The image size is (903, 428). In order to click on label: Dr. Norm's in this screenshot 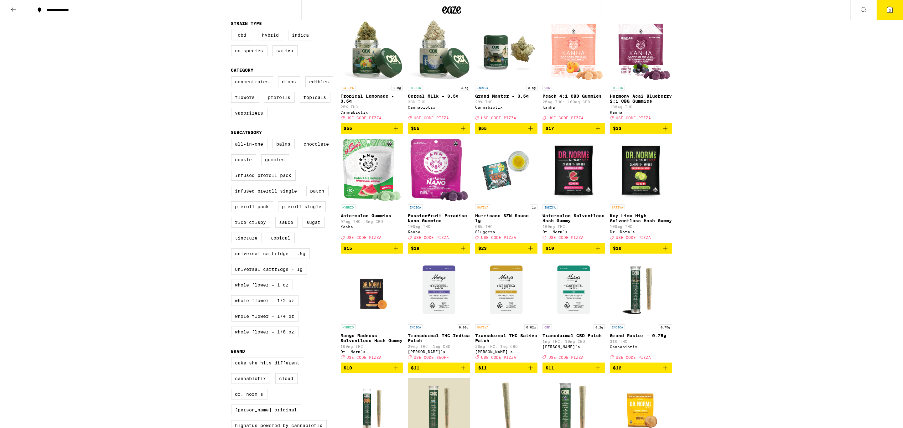, I will do `click(249, 394)`.